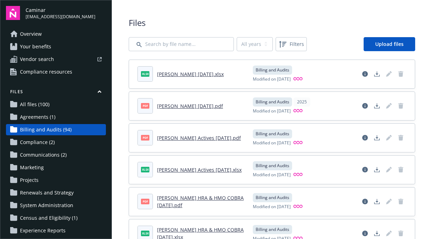 The image size is (432, 239). What do you see at coordinates (56, 34) in the screenshot?
I see `a: Overview` at bounding box center [56, 34].